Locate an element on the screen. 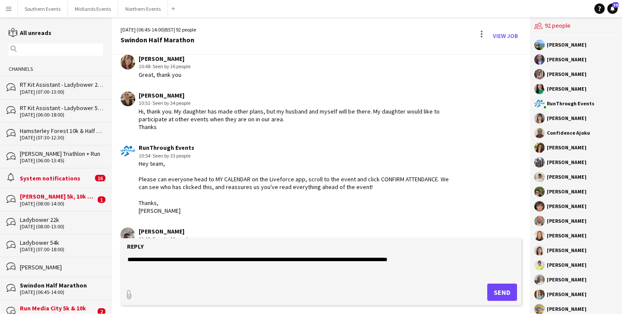  div: Ladybower 22k is located at coordinates (61, 220).